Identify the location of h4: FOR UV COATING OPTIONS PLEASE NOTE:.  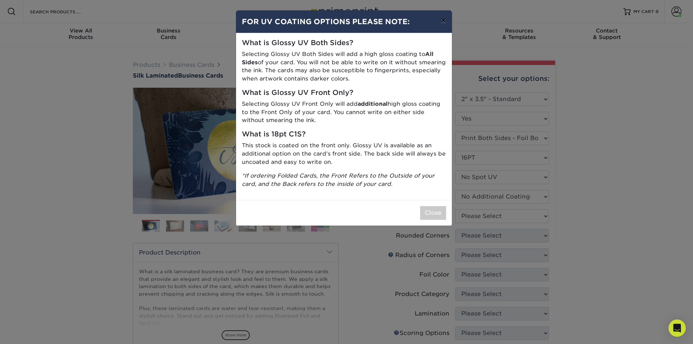
(344, 22).